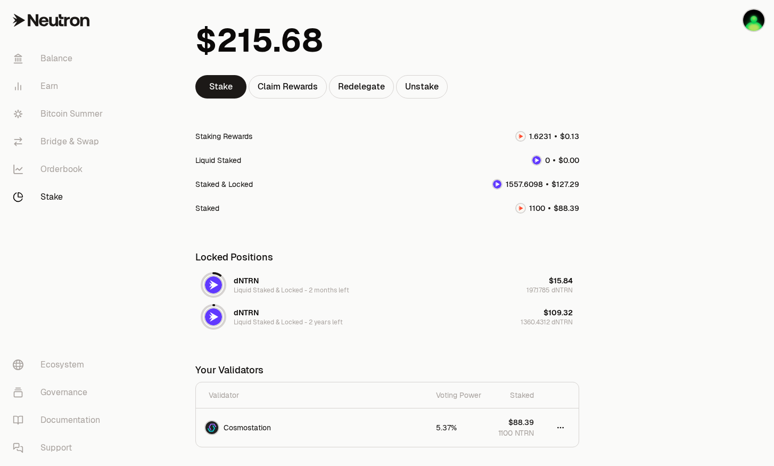 This screenshot has width=774, height=466. Describe the element at coordinates (459, 395) in the screenshot. I see `th: Voting Power` at that location.